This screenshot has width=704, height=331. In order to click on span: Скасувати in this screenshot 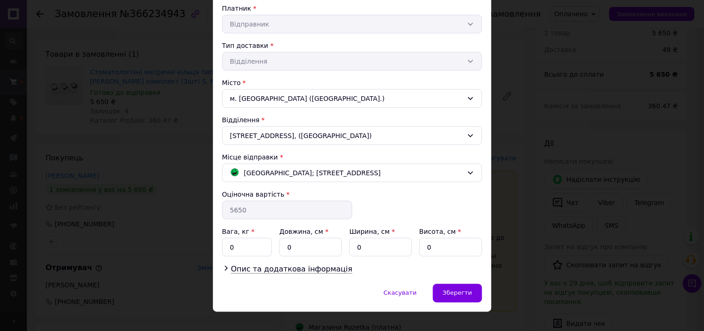, I will do `click(400, 293)`.